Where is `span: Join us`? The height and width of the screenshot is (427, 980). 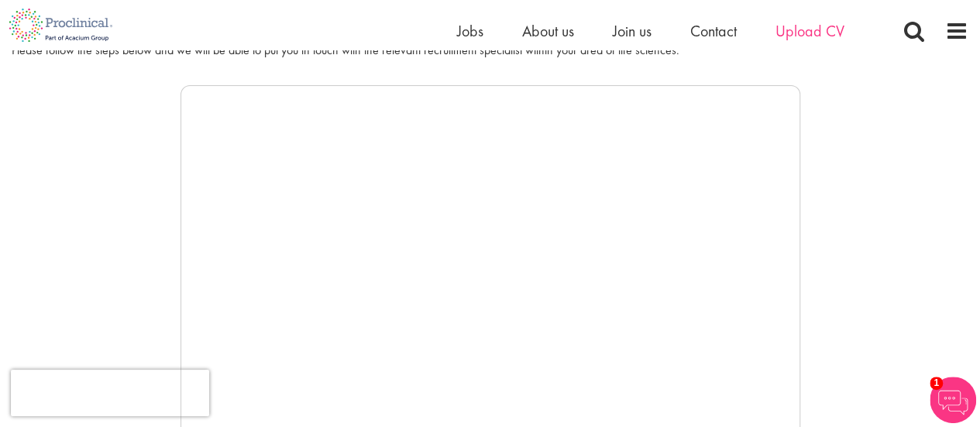
span: Join us is located at coordinates (633, 31).